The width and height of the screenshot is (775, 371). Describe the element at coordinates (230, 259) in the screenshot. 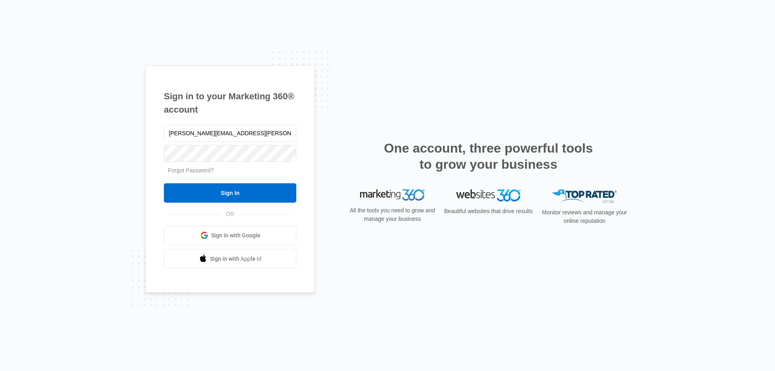

I see `a: Sign in with Apple Id` at that location.